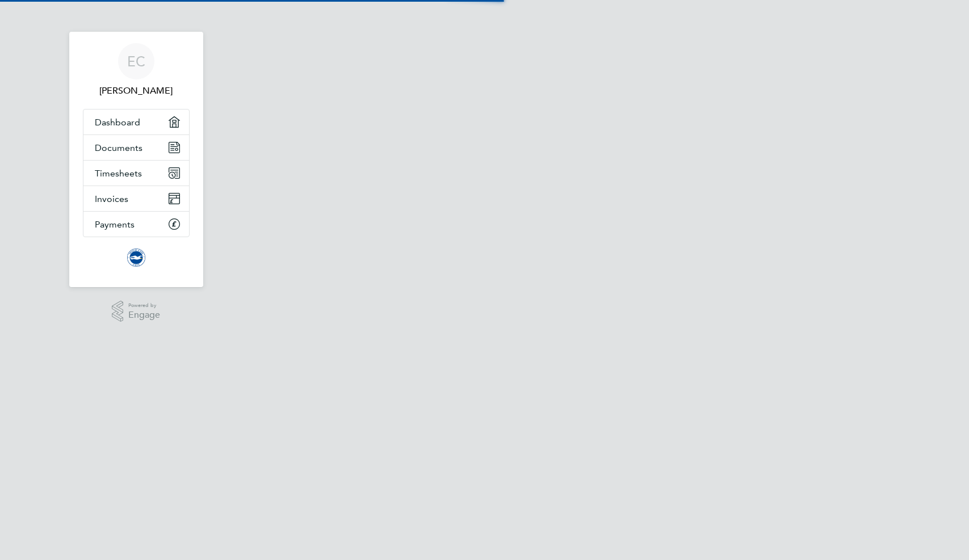  Describe the element at coordinates (136, 257) in the screenshot. I see `img: brightonandhovealbion-logo-retina.png` at that location.